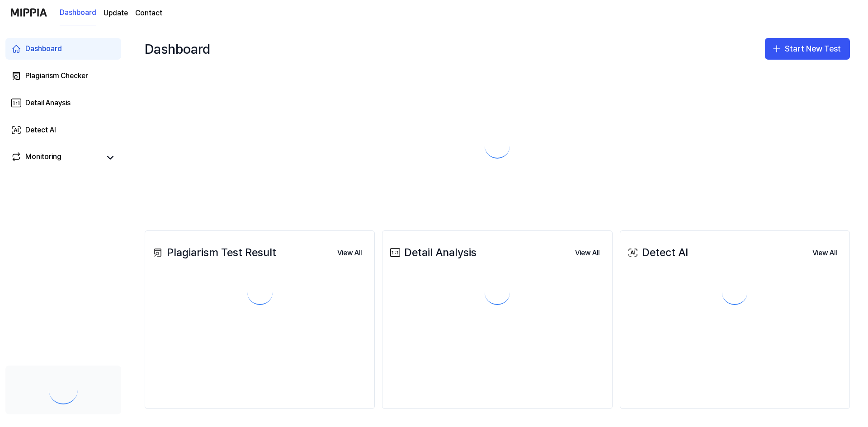  What do you see at coordinates (116, 13) in the screenshot?
I see `a: Update` at bounding box center [116, 13].